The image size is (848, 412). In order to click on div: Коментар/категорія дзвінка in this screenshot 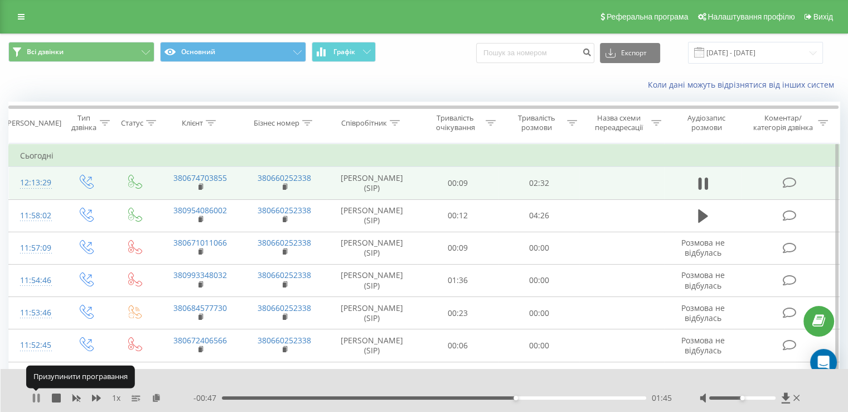, I will do `click(783, 123)`.